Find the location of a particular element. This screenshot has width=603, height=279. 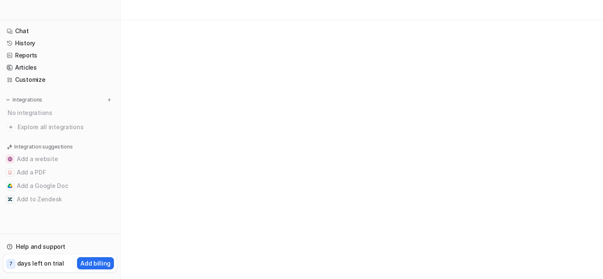

img: Add a PDF is located at coordinates (10, 172).